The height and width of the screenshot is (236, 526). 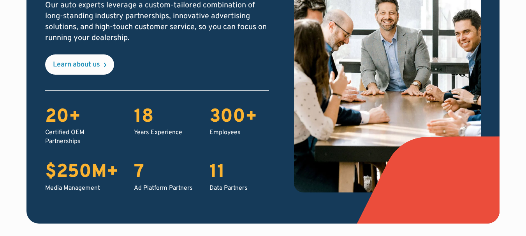 What do you see at coordinates (79, 65) in the screenshot?
I see `a: Learn about us` at bounding box center [79, 65].